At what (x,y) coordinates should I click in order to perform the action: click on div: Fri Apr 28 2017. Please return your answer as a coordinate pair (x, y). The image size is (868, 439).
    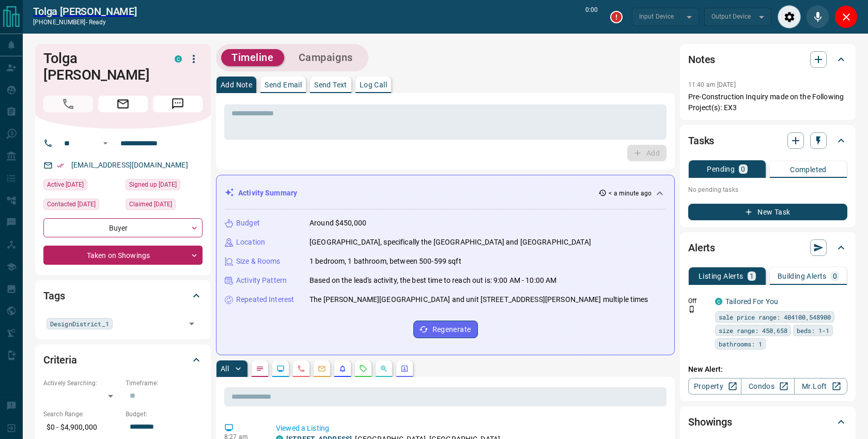
    Looking at the image, I should click on (164, 206).